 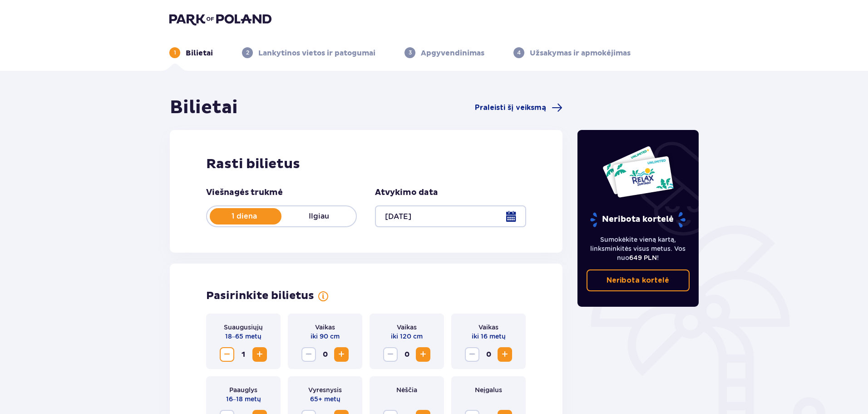 What do you see at coordinates (253, 164) in the screenshot?
I see `font: Rasti bilietus` at bounding box center [253, 164].